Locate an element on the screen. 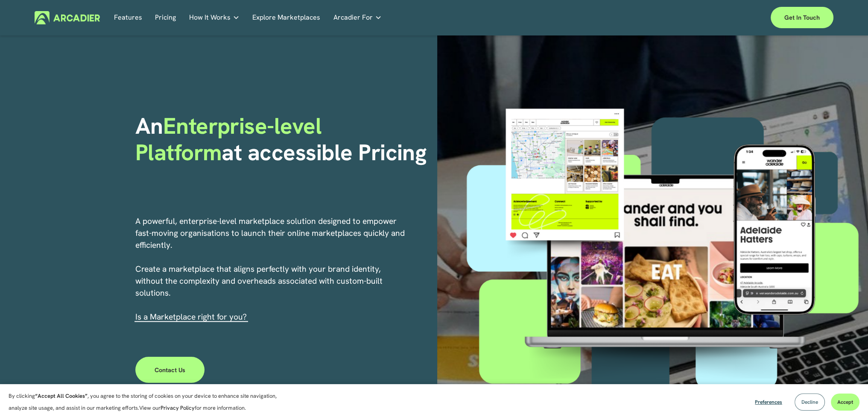 The image size is (868, 420). a: Explore Marketplaces is located at coordinates (286, 17).